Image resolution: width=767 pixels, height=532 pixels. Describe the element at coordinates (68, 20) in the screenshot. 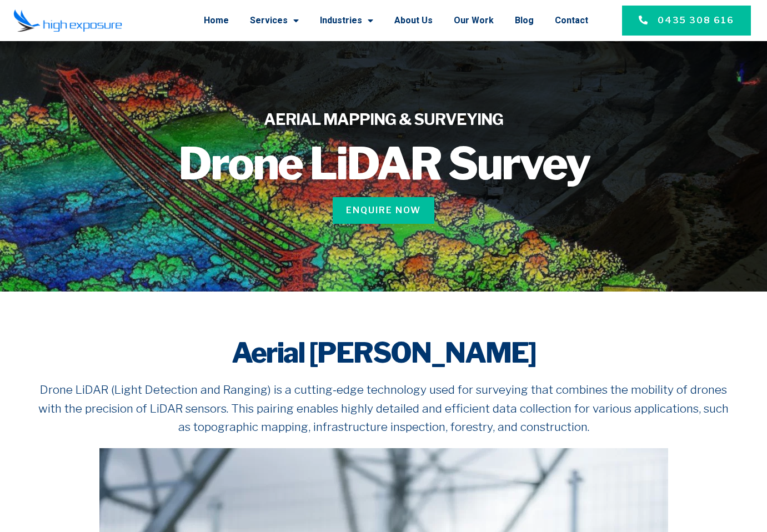

I see `img: Final-Logo copy` at that location.